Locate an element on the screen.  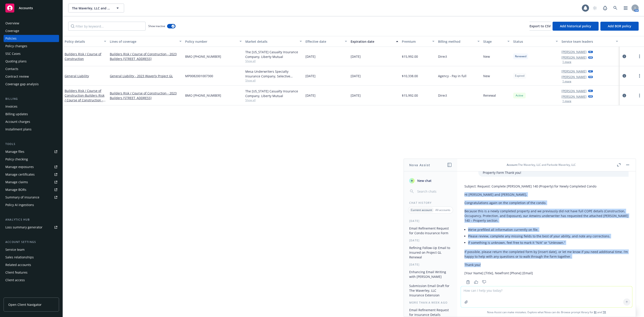
a: Manage exposures is located at coordinates (31, 167).